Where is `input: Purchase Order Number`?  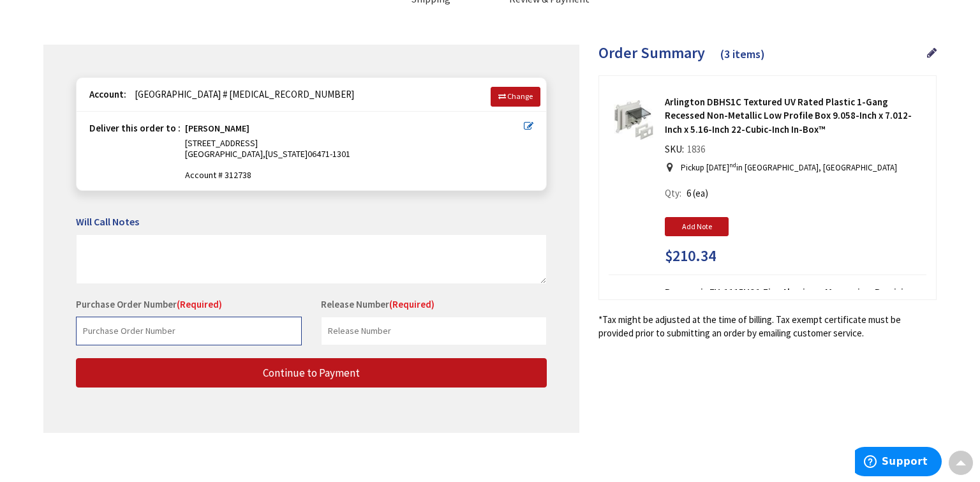 input: Purchase Order Number is located at coordinates (189, 330).